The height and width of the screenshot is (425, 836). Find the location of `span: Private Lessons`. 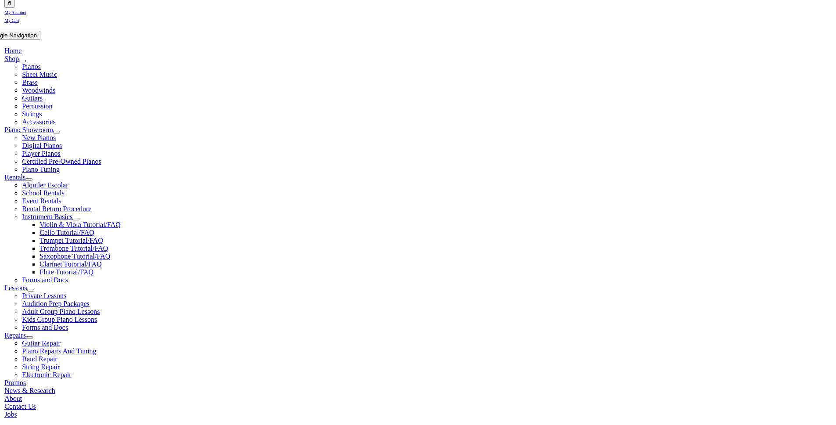

span: Private Lessons is located at coordinates (44, 295).